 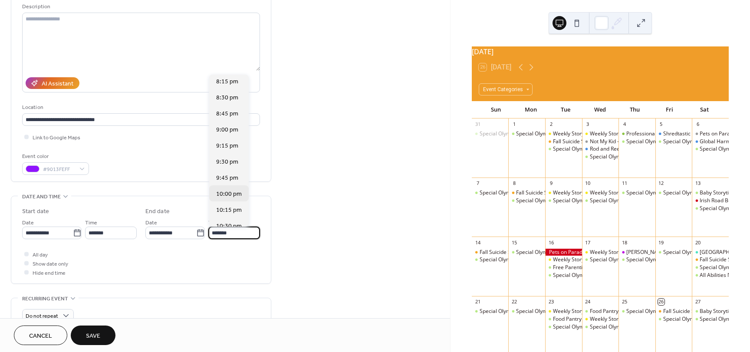 What do you see at coordinates (710, 311) in the screenshot?
I see `div: Baby Storytime` at bounding box center [710, 311].